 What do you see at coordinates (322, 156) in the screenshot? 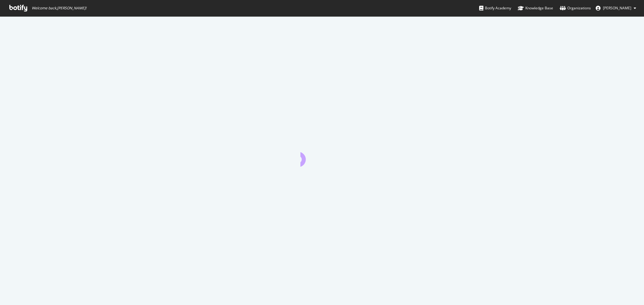
I see `div: animation` at bounding box center [322, 156].